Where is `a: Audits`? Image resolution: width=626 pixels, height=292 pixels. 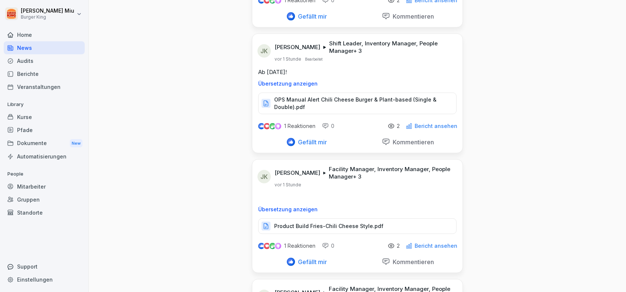 a: Audits is located at coordinates (44, 61).